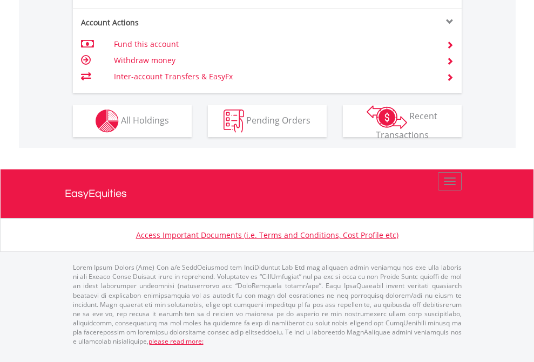 This screenshot has height=362, width=534. Describe the element at coordinates (234, 121) in the screenshot. I see `img: pending_instructions-wht.png` at that location.